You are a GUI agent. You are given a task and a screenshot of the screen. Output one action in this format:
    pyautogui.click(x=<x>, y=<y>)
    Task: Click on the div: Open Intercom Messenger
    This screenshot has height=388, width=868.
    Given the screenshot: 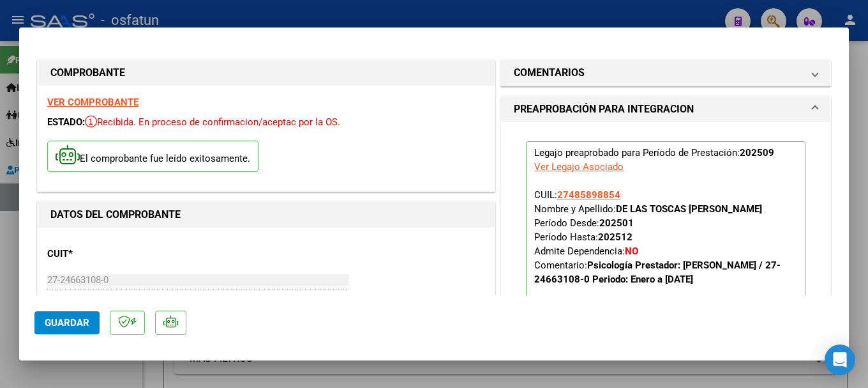 What is the action you would take?
    pyautogui.click(x=841, y=360)
    